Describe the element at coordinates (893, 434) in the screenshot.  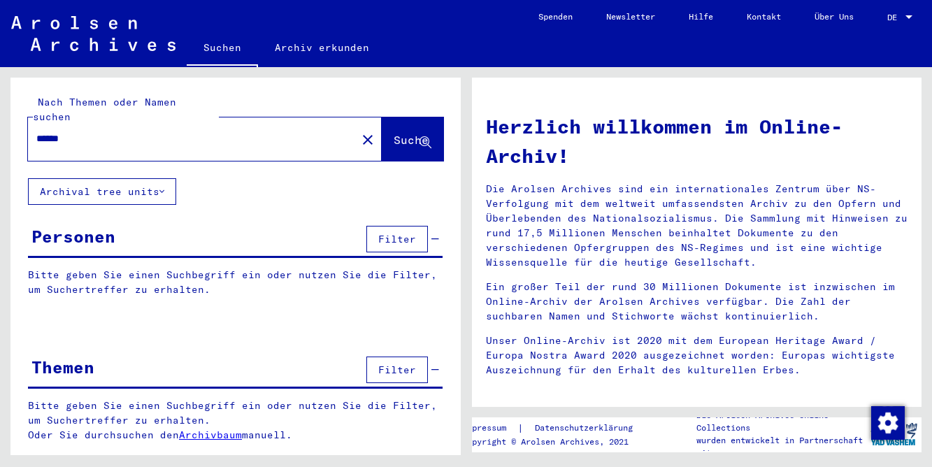
I see `img: yv_logo.png` at that location.